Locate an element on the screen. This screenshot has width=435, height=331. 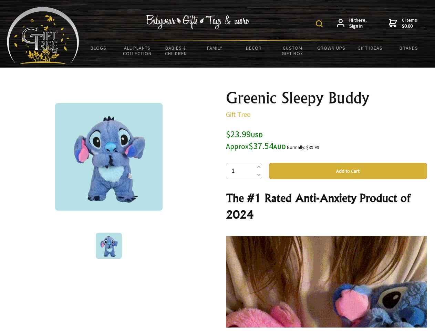
img: Babyware - Gifts - Toys and more... is located at coordinates (43, 36).